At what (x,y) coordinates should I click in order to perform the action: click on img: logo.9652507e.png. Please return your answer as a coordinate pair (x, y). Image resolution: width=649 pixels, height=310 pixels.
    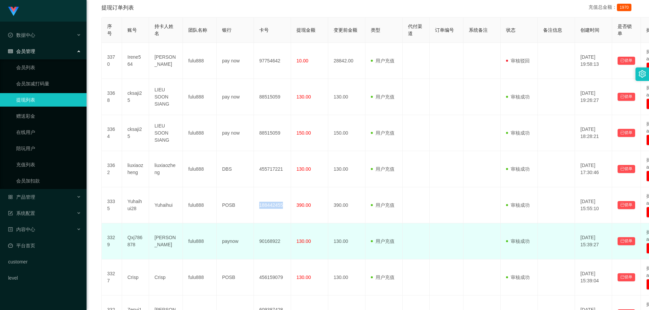
    Looking at the image, I should click on (14, 11).